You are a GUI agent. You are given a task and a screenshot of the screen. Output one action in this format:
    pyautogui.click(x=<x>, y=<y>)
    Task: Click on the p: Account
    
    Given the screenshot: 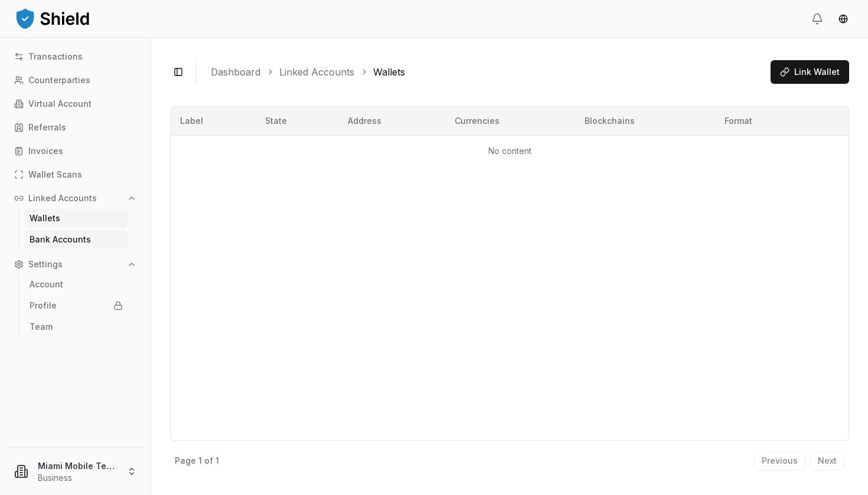 What is the action you would take?
    pyautogui.click(x=46, y=284)
    